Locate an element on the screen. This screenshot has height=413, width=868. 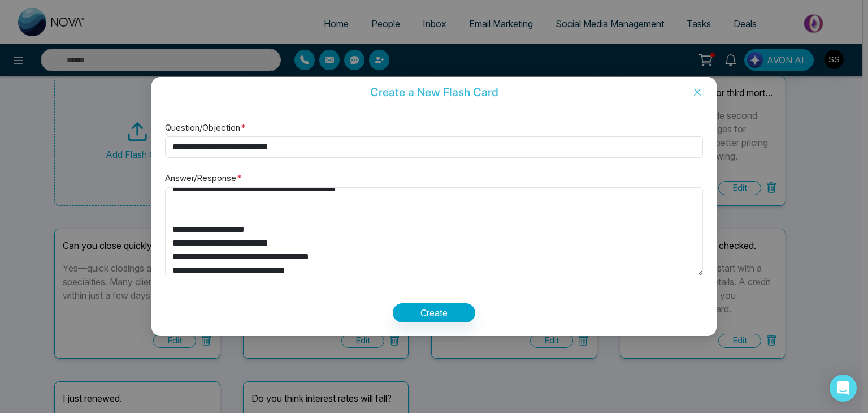
label: Answer/Response is located at coordinates (203, 178).